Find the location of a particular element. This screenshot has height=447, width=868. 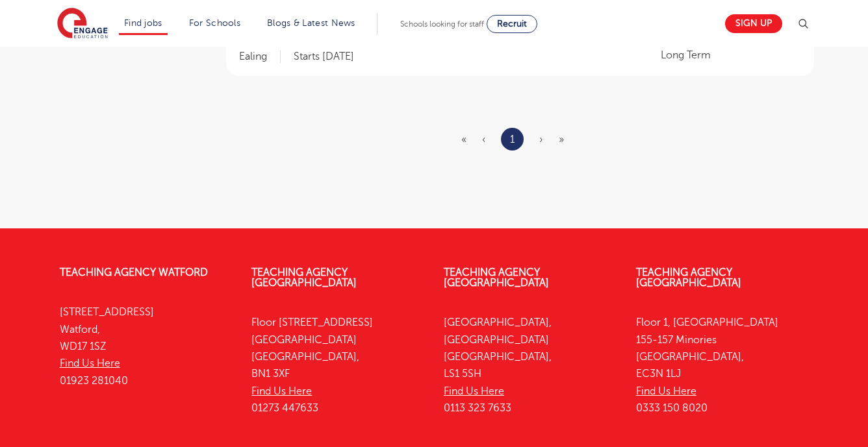

span: Ealing is located at coordinates (260, 57).